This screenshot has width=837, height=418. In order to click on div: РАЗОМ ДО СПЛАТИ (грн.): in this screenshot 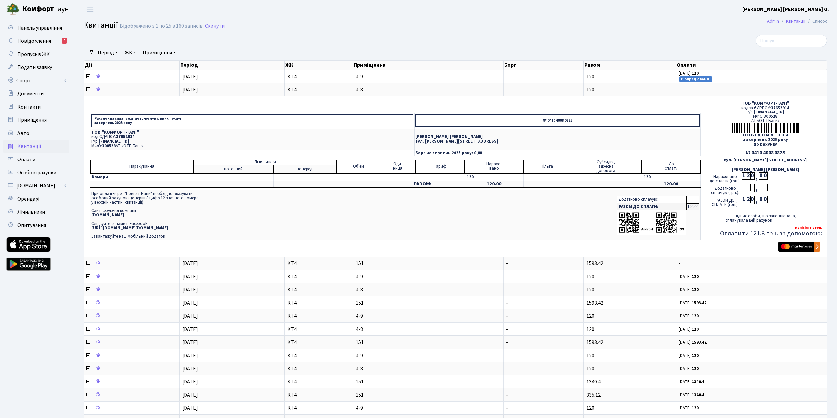, I will do `click(726, 202)`.